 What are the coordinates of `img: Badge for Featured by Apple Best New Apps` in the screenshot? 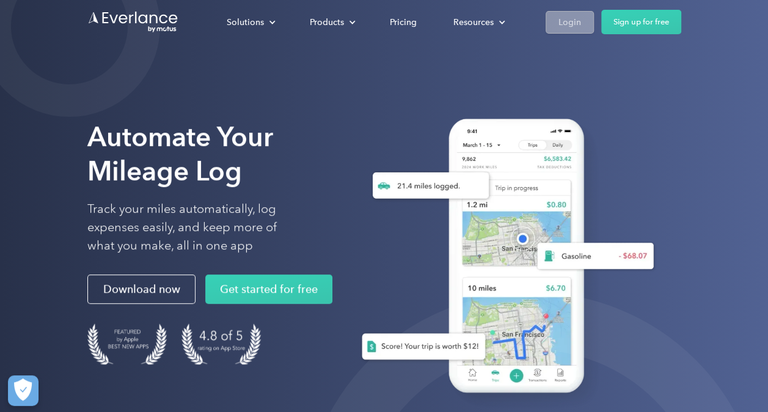 It's located at (127, 343).